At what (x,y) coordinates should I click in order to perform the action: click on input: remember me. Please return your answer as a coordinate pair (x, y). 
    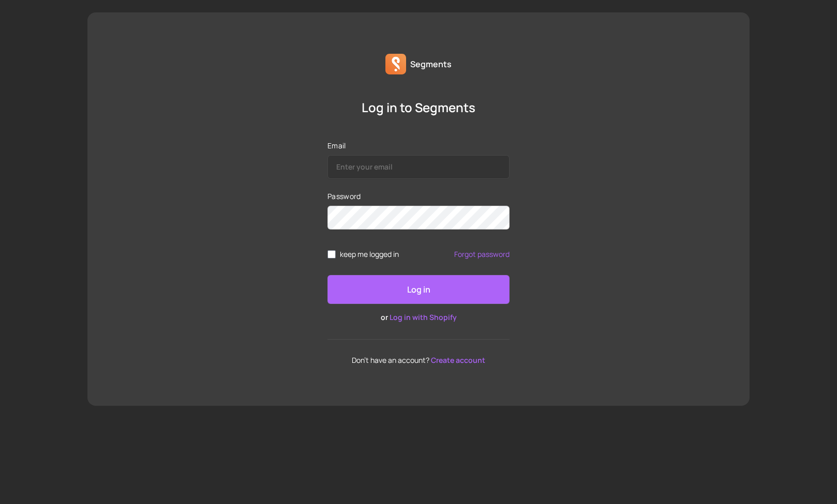
    Looking at the image, I should click on (332, 254).